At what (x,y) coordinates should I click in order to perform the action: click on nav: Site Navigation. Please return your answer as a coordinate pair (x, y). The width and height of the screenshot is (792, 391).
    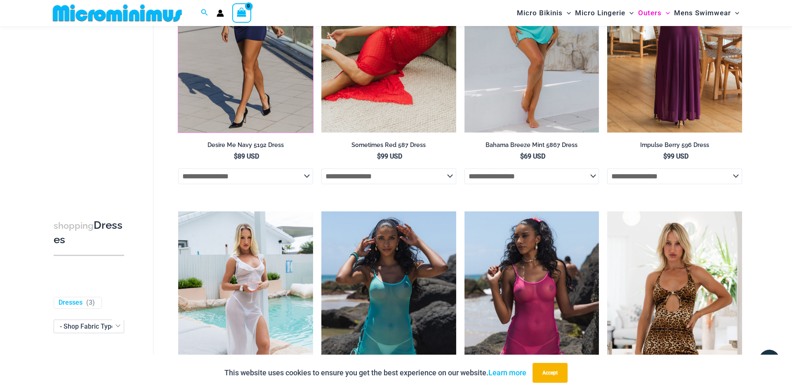
    Looking at the image, I should click on (628, 13).